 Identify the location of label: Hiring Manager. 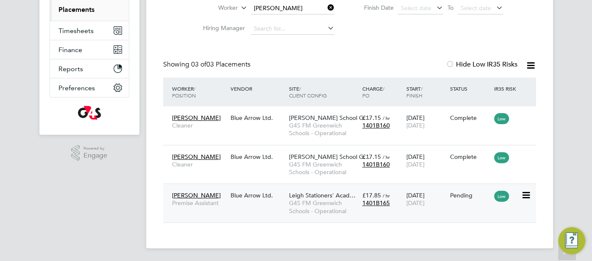
(220, 28).